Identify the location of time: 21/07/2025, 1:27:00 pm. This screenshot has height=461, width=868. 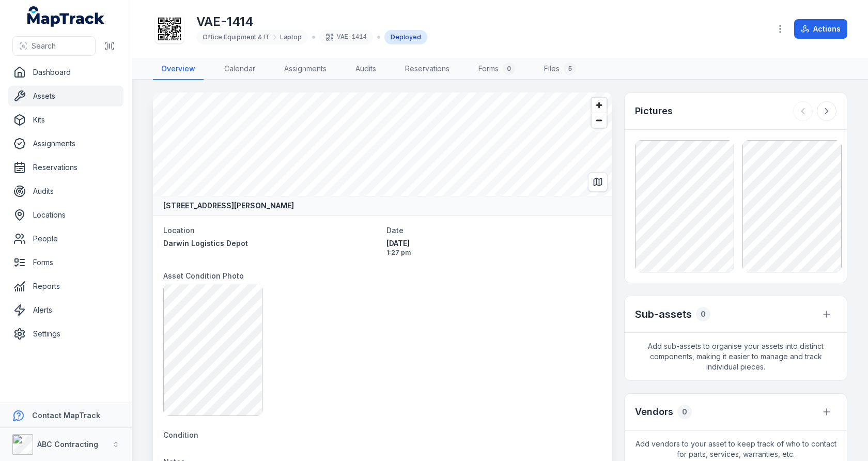
(494, 248).